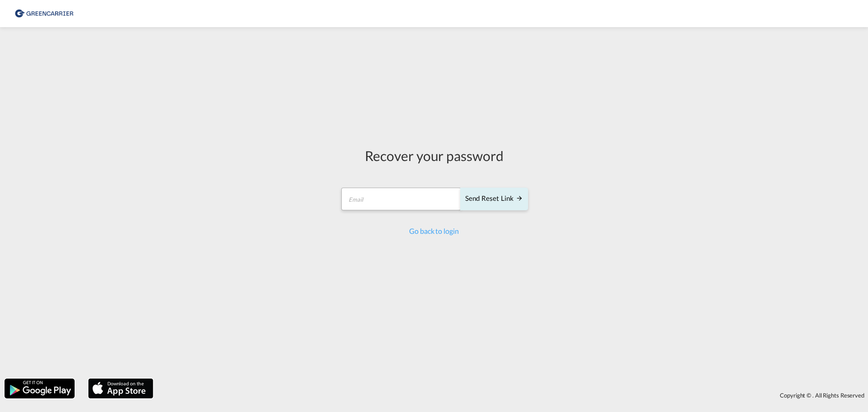 This screenshot has width=868, height=412. Describe the element at coordinates (39, 388) in the screenshot. I see `img: google.png` at that location.